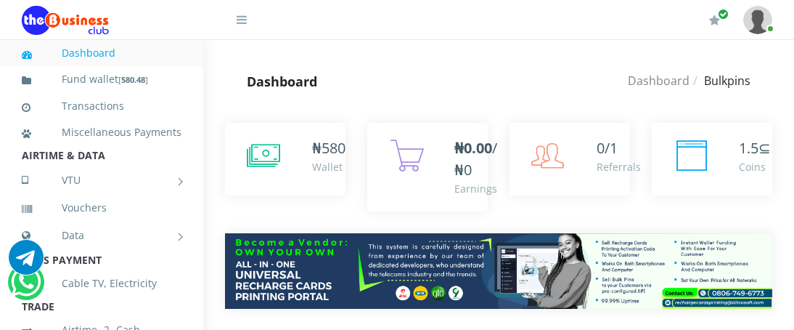  Describe the element at coordinates (723, 14) in the screenshot. I see `span: Renew/Upgrade Subscription` at that location.